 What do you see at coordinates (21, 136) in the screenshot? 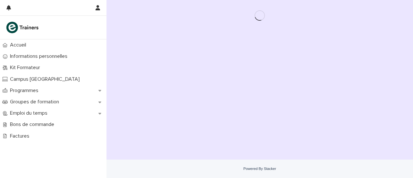
I see `p: Factures` at bounding box center [21, 136].